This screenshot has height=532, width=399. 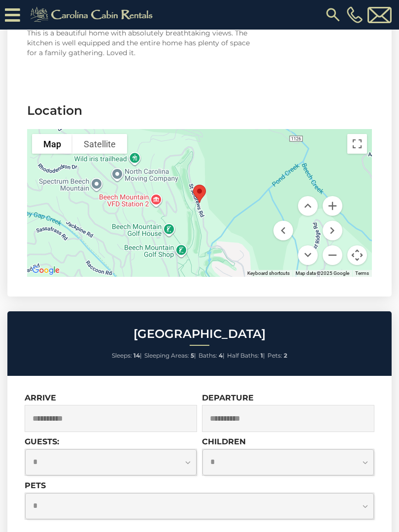 I want to click on button: Map camera controls, so click(x=357, y=255).